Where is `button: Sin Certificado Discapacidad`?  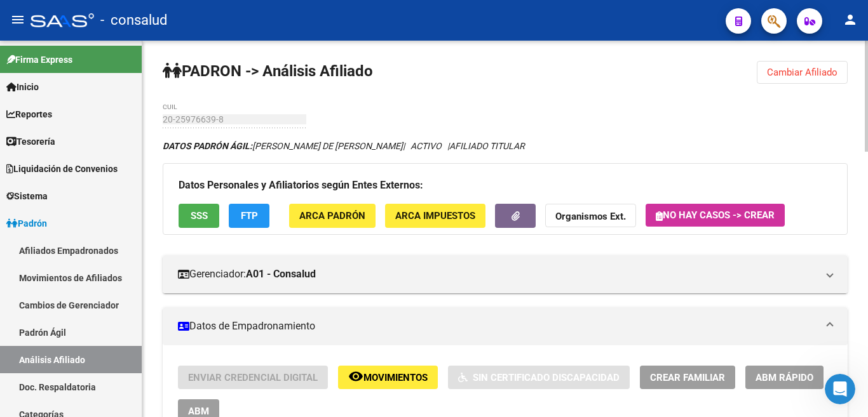 button: Sin Certificado Discapacidad is located at coordinates (539, 377).